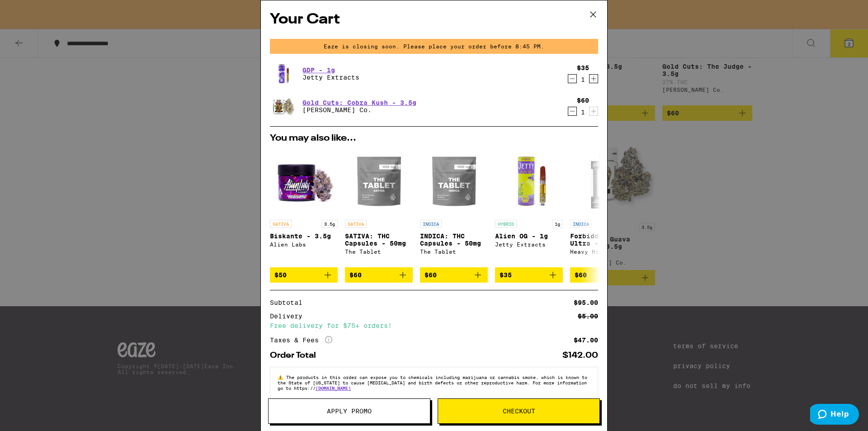 Image resolution: width=868 pixels, height=431 pixels. I want to click on p: Alien OG - 1g, so click(529, 236).